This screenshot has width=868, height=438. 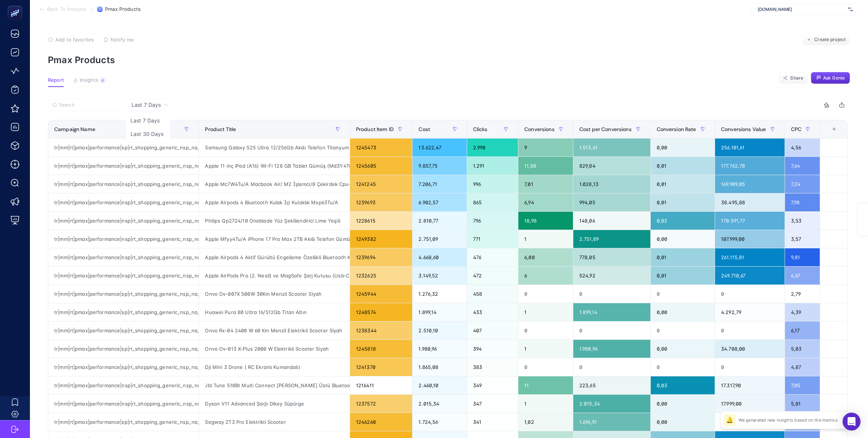 What do you see at coordinates (381, 276) in the screenshot?
I see `div: 1232625` at bounding box center [381, 276].